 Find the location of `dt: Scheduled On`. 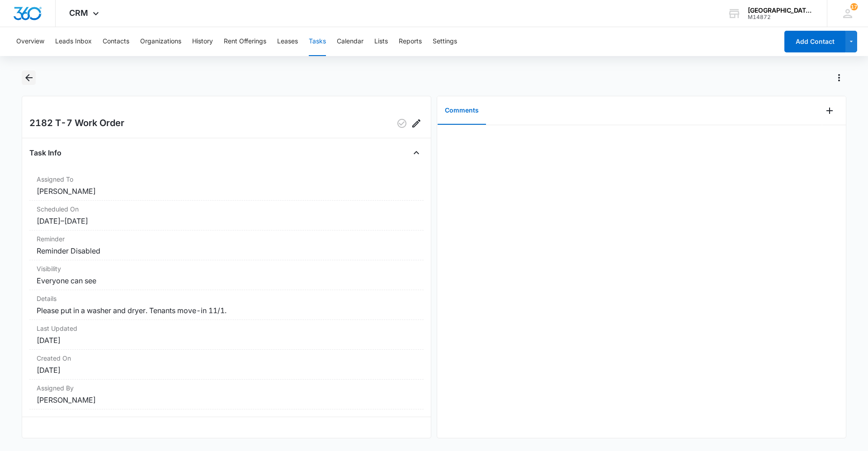

dt: Scheduled On is located at coordinates (226, 209).